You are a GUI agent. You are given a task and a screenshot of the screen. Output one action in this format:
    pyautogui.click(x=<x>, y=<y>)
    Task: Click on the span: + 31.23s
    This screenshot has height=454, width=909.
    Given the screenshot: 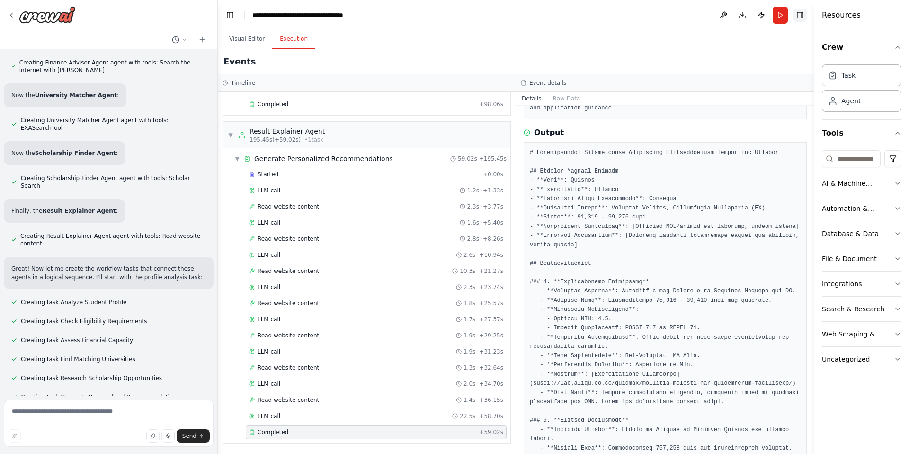 What is the action you would take?
    pyautogui.click(x=491, y=351)
    